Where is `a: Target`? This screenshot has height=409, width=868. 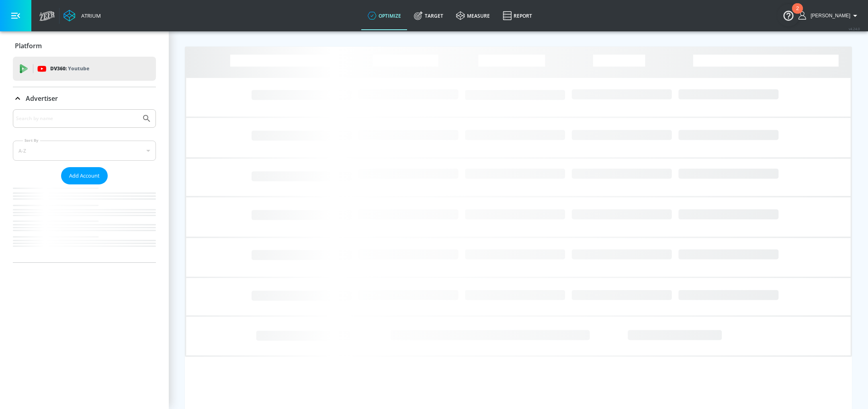
a: Target is located at coordinates (428, 16).